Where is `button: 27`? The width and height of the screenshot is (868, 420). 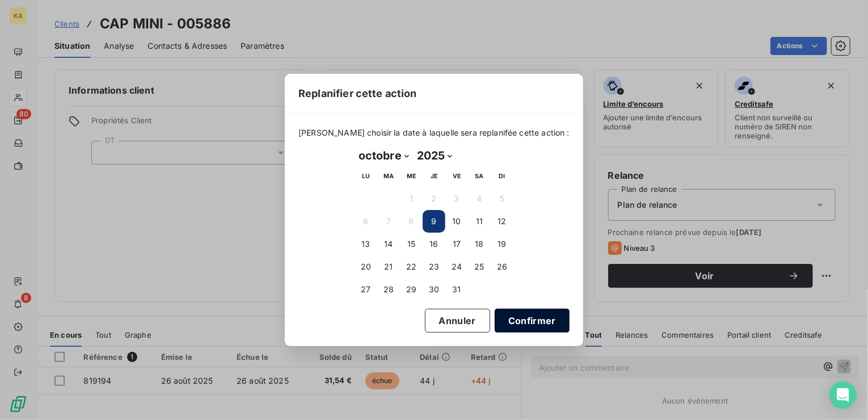 button: 27 is located at coordinates (366, 290).